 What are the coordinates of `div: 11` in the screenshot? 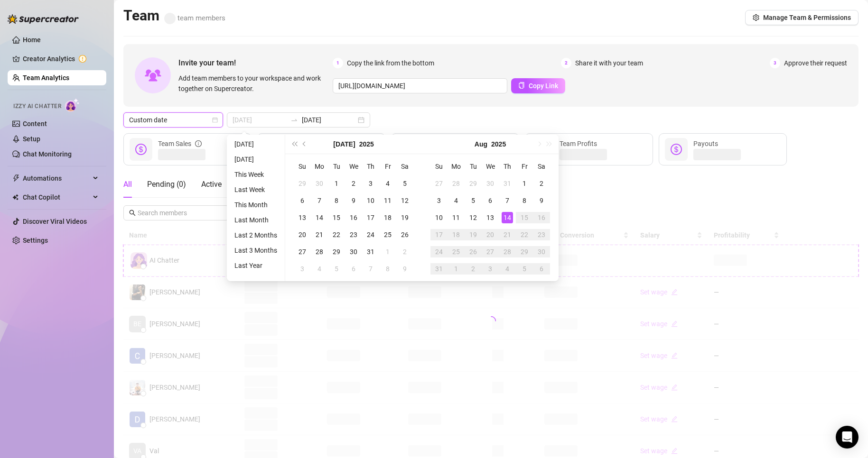 It's located at (456, 218).